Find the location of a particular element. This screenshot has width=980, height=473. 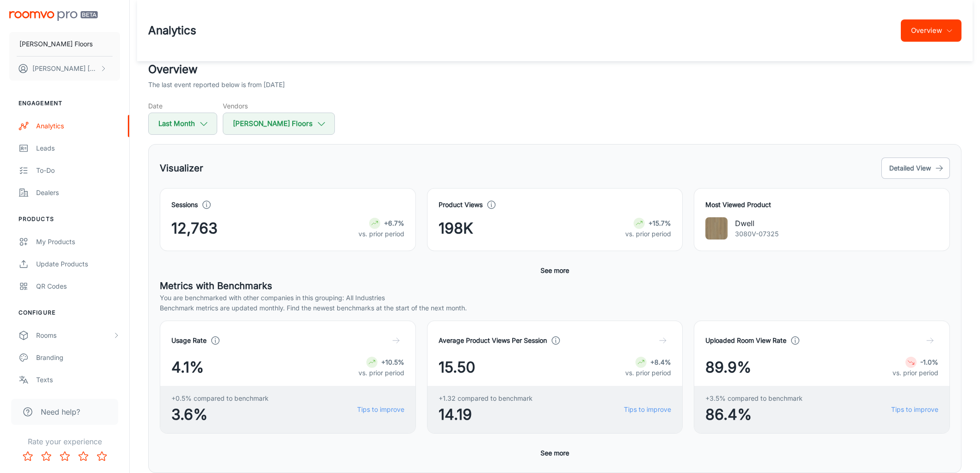

span: +3.5% compared to benchmark is located at coordinates (754, 399).